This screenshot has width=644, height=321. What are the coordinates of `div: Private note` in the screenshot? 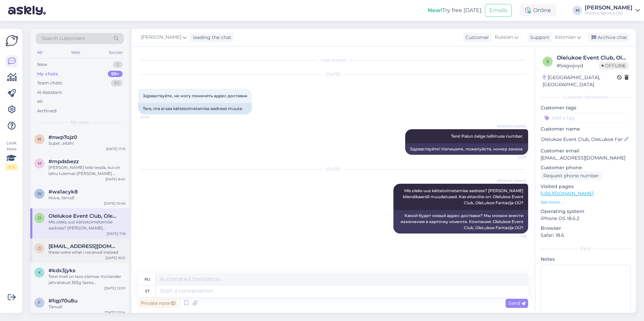 It's located at (158, 304).